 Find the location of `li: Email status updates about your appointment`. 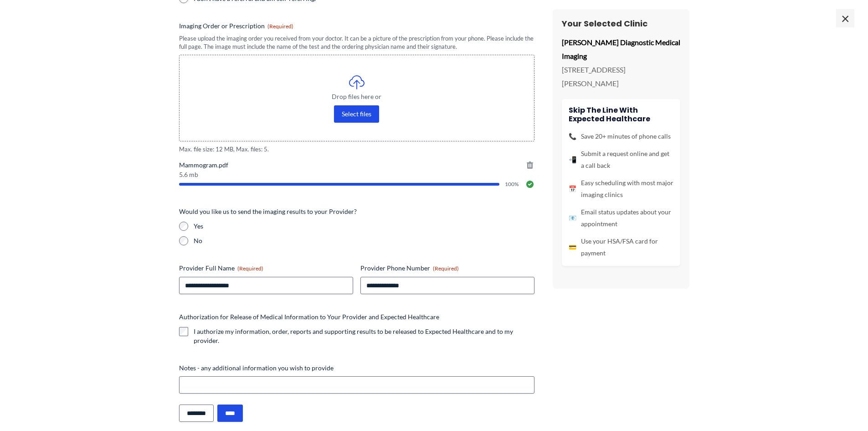

li: Email status updates about your appointment is located at coordinates (621, 218).